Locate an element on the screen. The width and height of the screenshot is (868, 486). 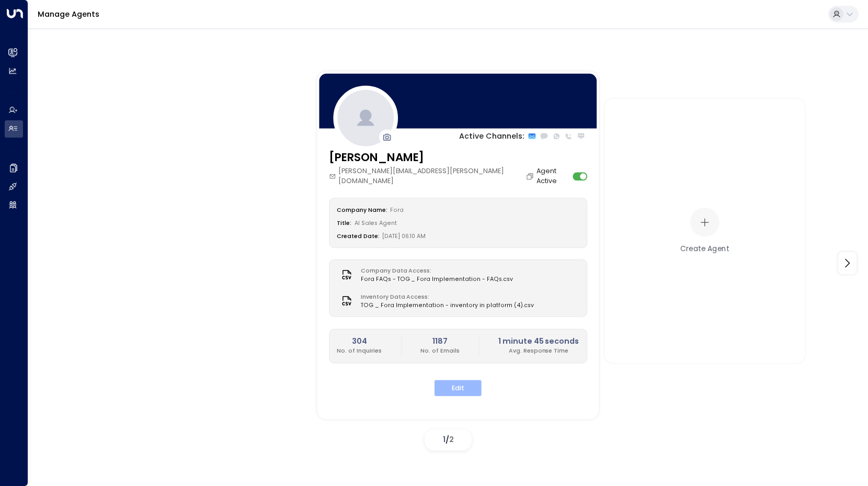
h2: 304 is located at coordinates (360, 341).